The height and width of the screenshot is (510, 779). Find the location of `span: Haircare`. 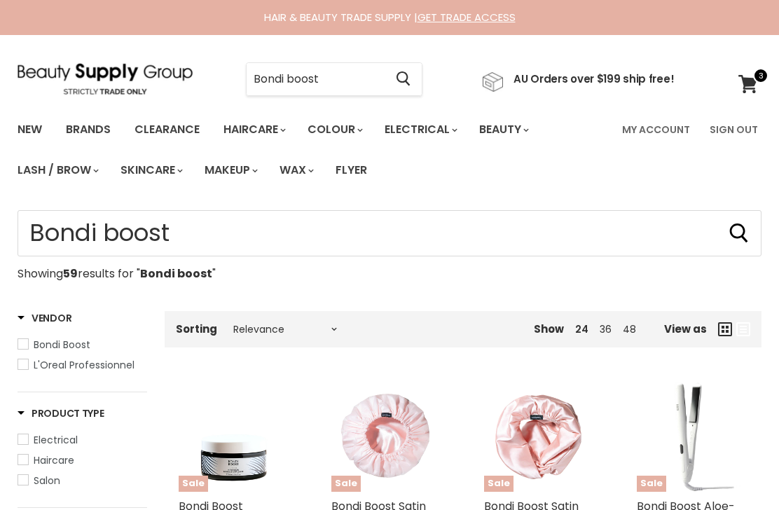

span: Haircare is located at coordinates (54, 460).